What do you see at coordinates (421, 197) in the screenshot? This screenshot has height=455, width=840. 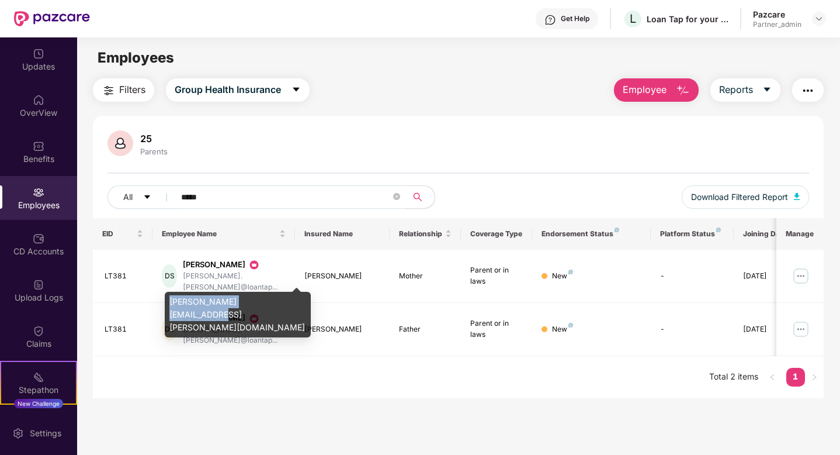 I see `button: search` at bounding box center [421, 197].